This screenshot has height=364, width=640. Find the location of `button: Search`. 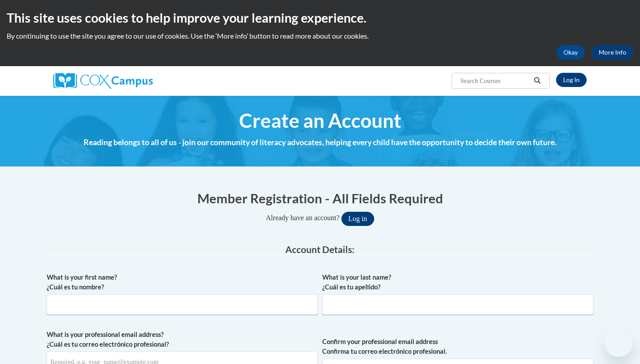

button: Search is located at coordinates (537, 81).